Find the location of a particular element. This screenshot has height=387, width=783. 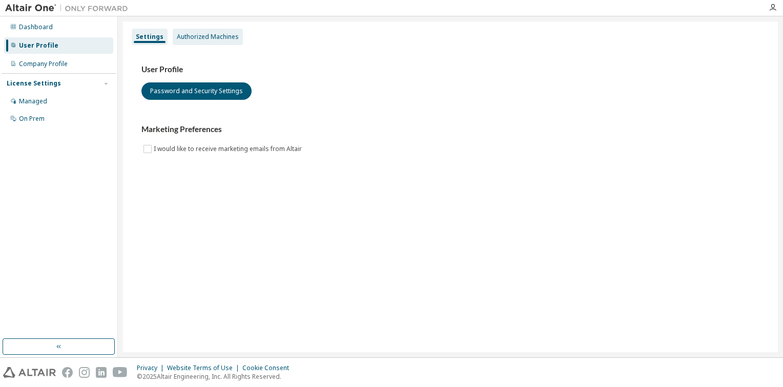

h3: User Profile is located at coordinates (451, 70).